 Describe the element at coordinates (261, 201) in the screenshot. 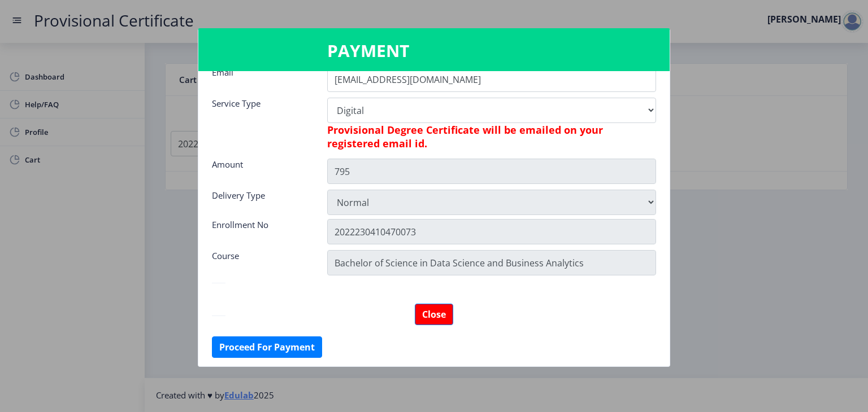

I see `div: Delivery Type` at that location.